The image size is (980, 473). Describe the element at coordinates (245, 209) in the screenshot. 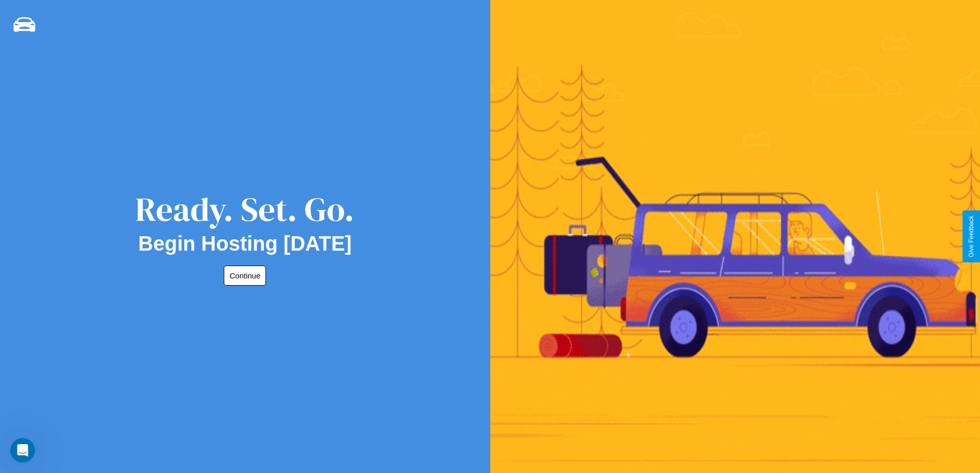

I see `div: Ready. Set. Go.` at that location.